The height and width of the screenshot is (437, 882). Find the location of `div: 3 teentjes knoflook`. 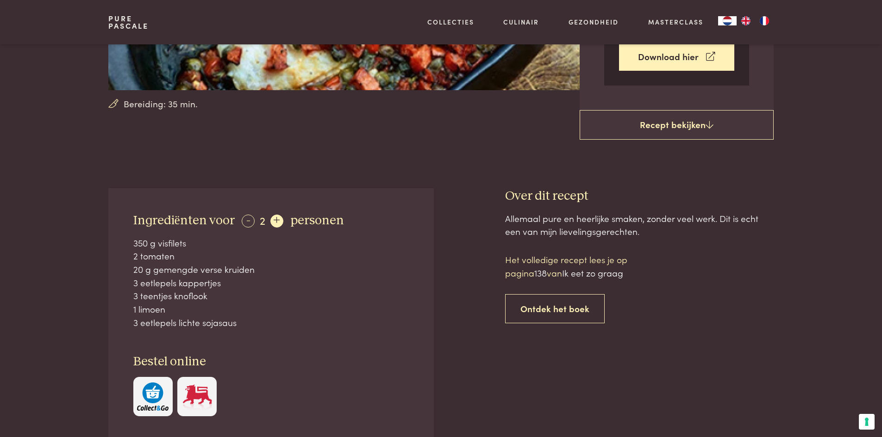

div: 3 teentjes knoflook is located at coordinates (271, 296).